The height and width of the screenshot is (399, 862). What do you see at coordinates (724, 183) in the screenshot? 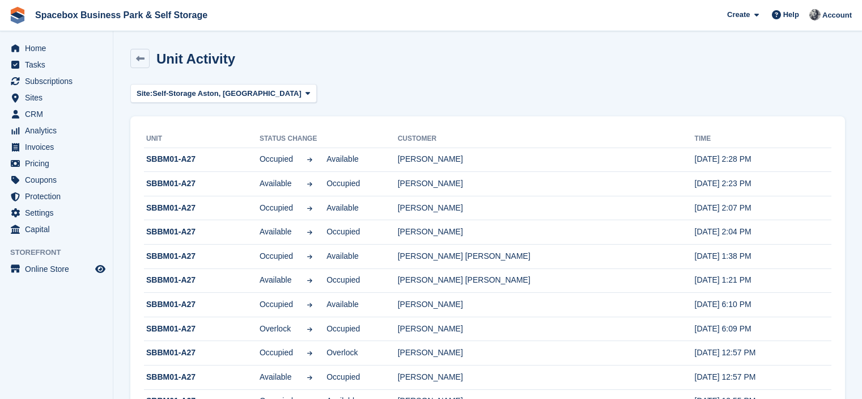
I see `time: 2025-08-18 13:23:49 UTC` at bounding box center [724, 183].